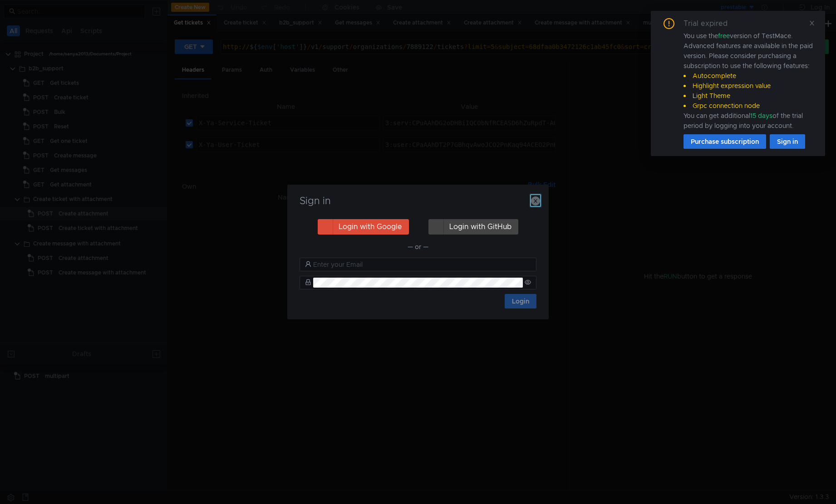 This screenshot has height=504, width=836. Describe the element at coordinates (749, 76) in the screenshot. I see `li: Autocomplete` at that location.